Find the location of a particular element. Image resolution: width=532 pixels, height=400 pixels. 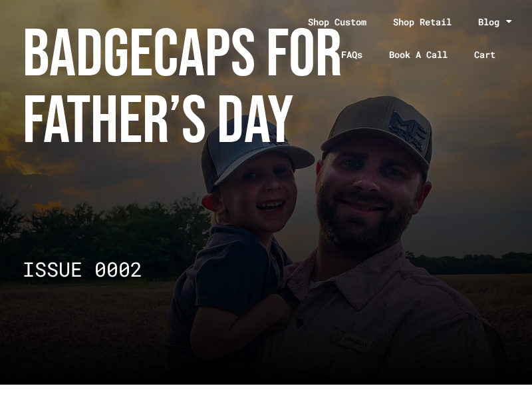

a: FAQs is located at coordinates (352, 54).